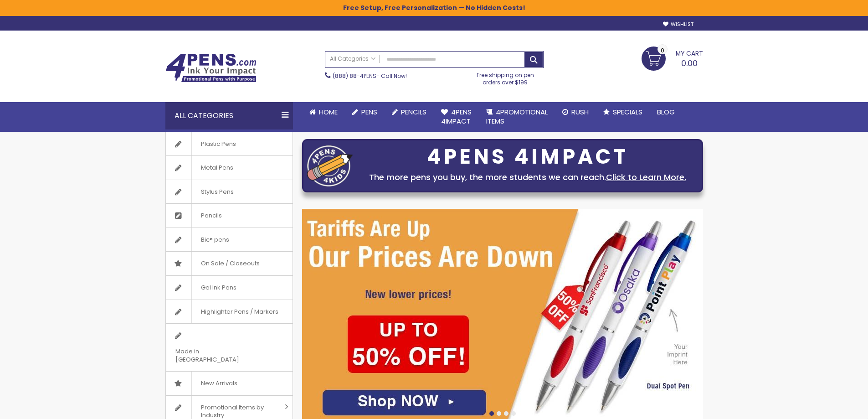 This screenshot has width=868, height=419. I want to click on a: Highlighter Pens / Markers, so click(229, 312).